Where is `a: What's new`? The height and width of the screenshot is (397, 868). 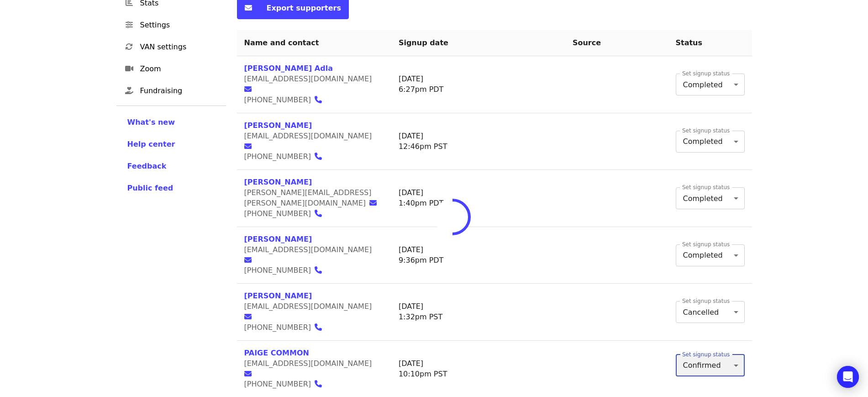 a: What's new is located at coordinates (171, 123).